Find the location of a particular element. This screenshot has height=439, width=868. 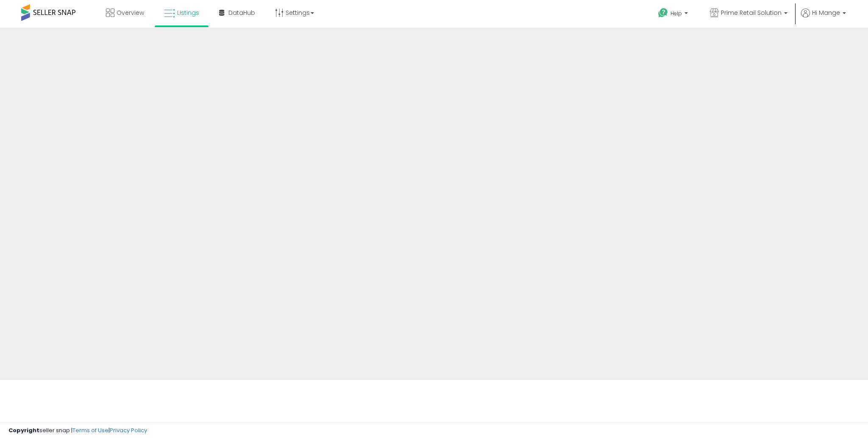

span: Listings is located at coordinates (188, 13).